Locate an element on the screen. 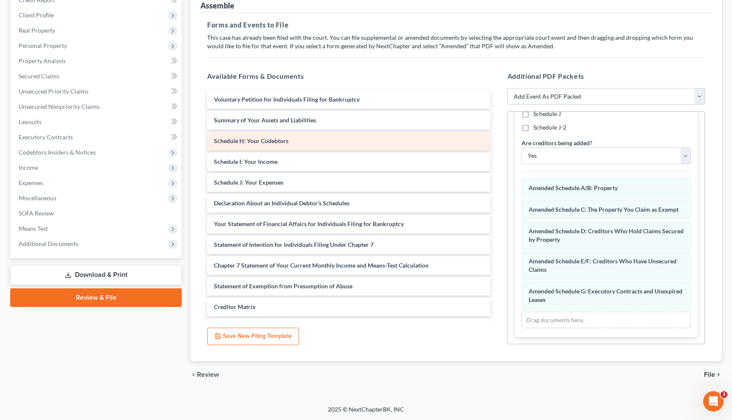  a: Review & File is located at coordinates (96, 298).